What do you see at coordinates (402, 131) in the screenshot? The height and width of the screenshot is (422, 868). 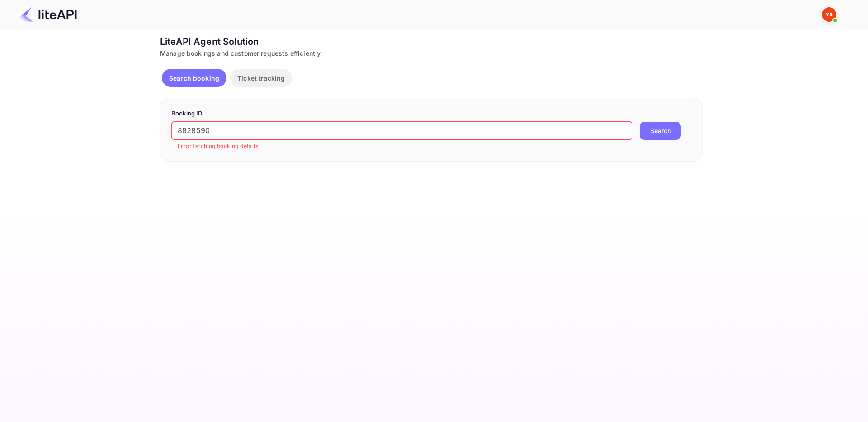 I see `input: Enter Booking ID (e.g., 63782194)` at bounding box center [402, 131].